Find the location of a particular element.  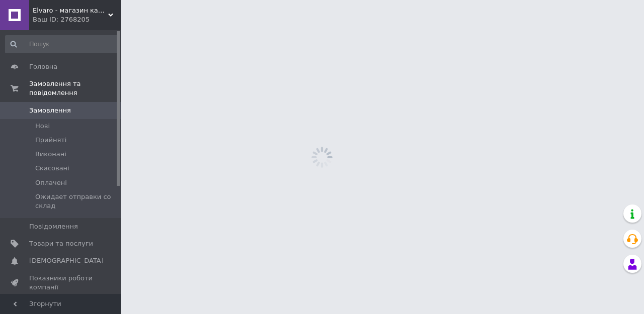

span: Показники роботи компанії is located at coordinates (61, 283).